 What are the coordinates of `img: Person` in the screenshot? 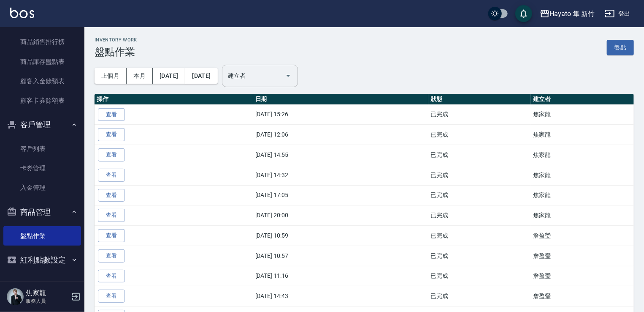 It's located at (15, 297).